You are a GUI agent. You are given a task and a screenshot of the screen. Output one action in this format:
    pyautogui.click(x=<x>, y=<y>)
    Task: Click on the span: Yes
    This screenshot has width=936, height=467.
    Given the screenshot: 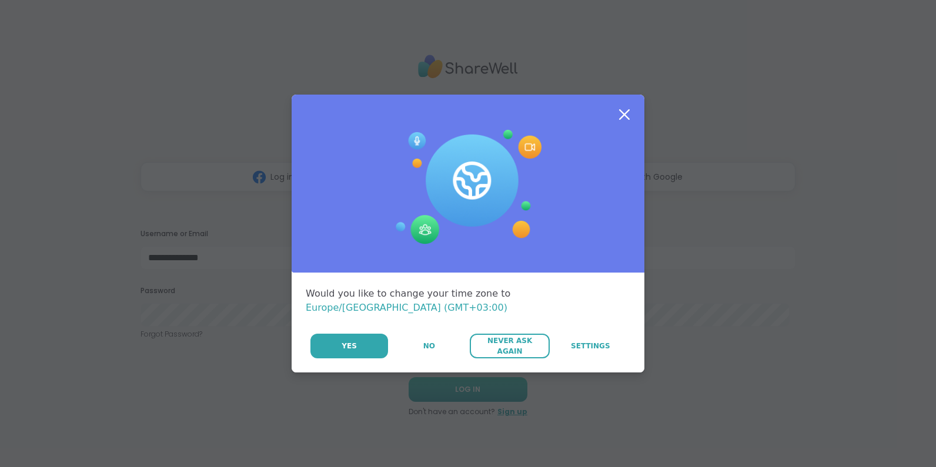 What is the action you would take?
    pyautogui.click(x=349, y=346)
    